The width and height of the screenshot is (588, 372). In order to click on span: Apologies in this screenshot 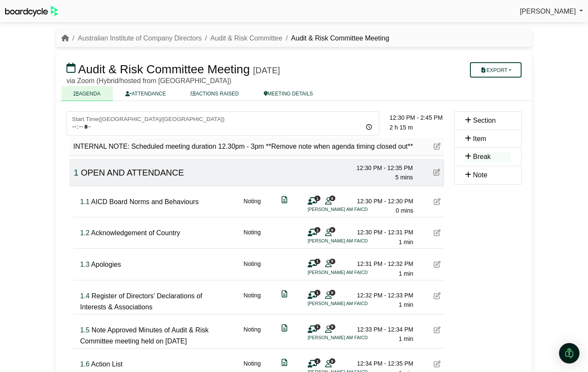, I will do `click(106, 264)`.